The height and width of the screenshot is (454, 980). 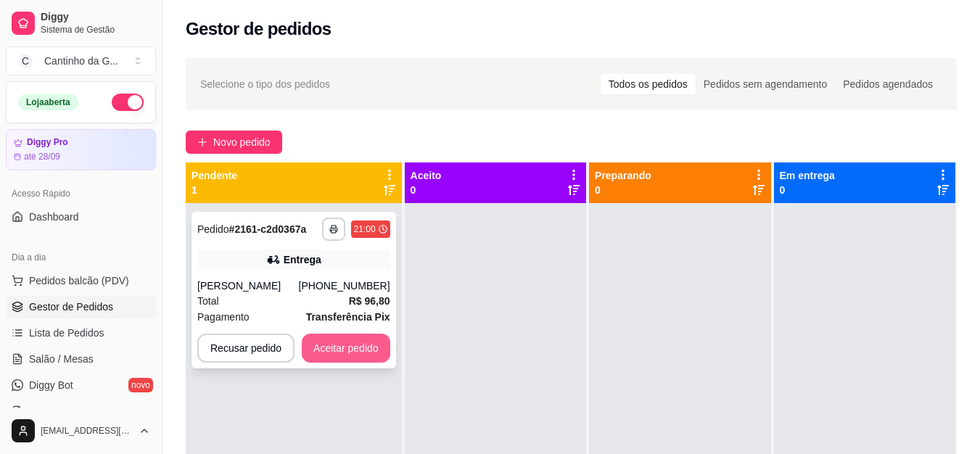 I want to click on a: Gestor de Pedidos, so click(x=80, y=307).